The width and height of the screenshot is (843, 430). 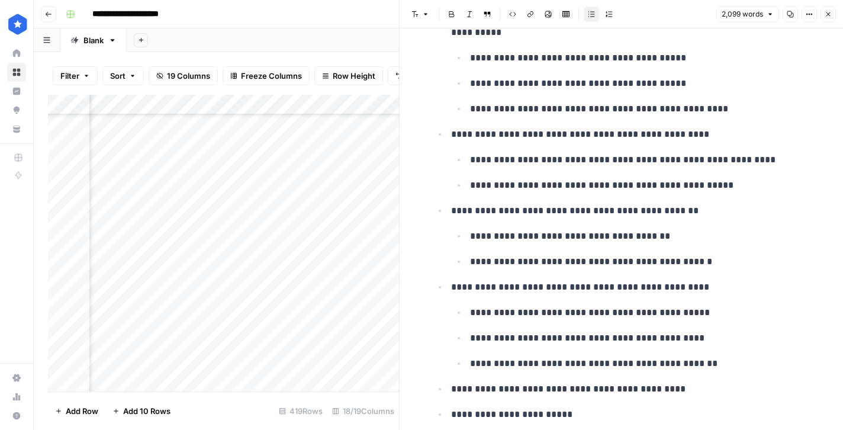 What do you see at coordinates (70, 76) in the screenshot?
I see `span: Filter` at bounding box center [70, 76].